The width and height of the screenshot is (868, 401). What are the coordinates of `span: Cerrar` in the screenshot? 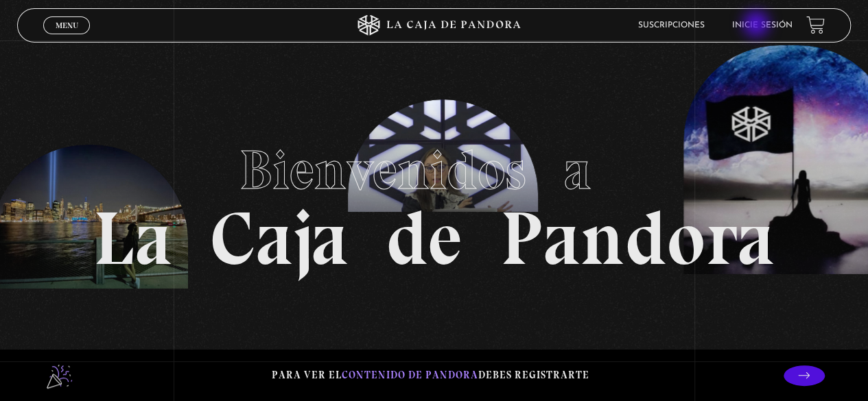 It's located at (66, 37).